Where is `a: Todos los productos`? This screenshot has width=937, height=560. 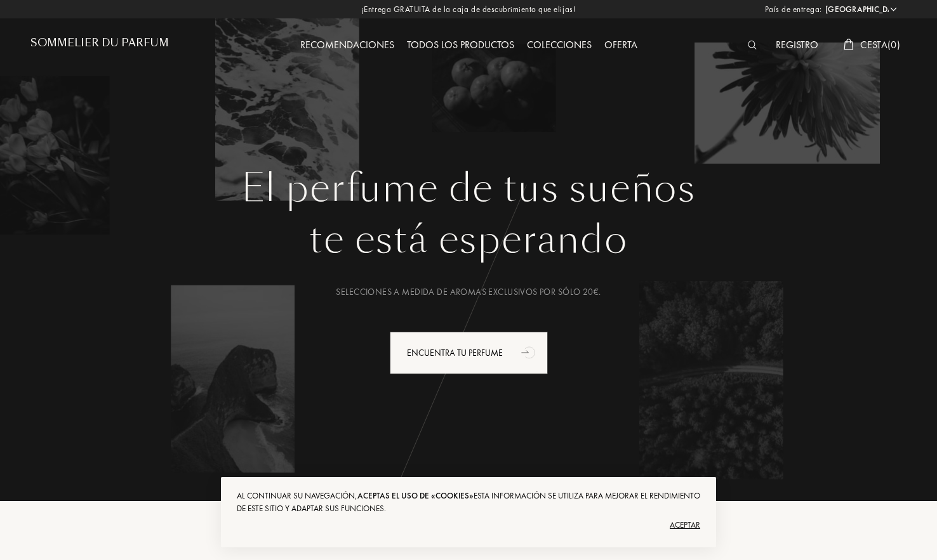 a: Todos los productos is located at coordinates (460, 44).